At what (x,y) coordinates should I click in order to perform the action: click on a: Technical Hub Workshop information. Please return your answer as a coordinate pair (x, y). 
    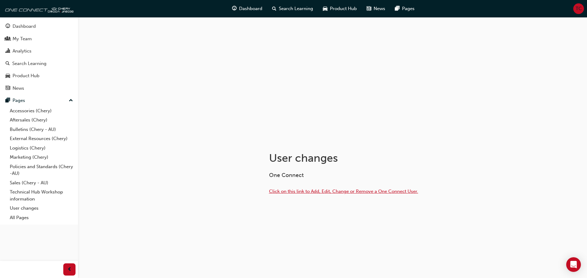
    Looking at the image, I should click on (41, 196).